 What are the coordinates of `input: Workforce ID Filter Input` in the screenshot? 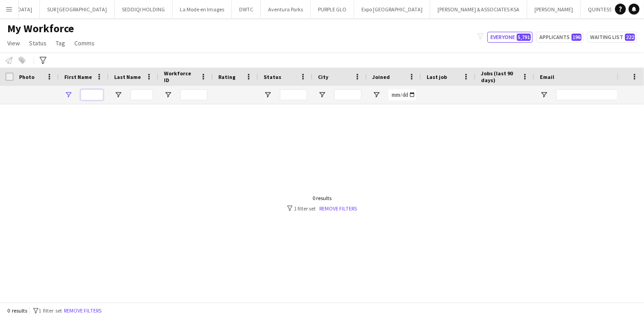 It's located at (194, 95).